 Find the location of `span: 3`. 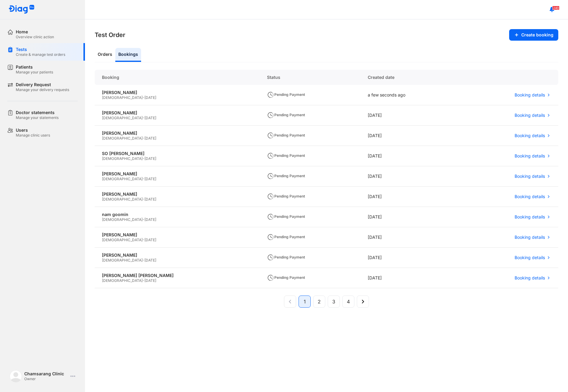

span: 3 is located at coordinates (334, 301).